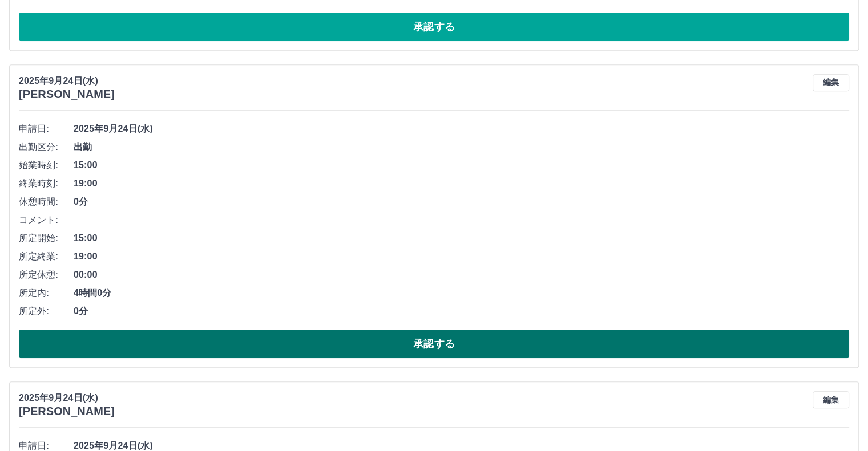 This screenshot has width=868, height=451. I want to click on span: 所定内:, so click(46, 293).